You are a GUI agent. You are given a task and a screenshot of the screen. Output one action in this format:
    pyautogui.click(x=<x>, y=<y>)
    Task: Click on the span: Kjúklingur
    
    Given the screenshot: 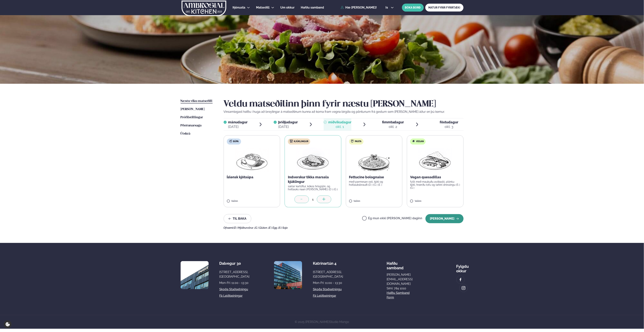 What is the action you would take?
    pyautogui.click(x=301, y=142)
    